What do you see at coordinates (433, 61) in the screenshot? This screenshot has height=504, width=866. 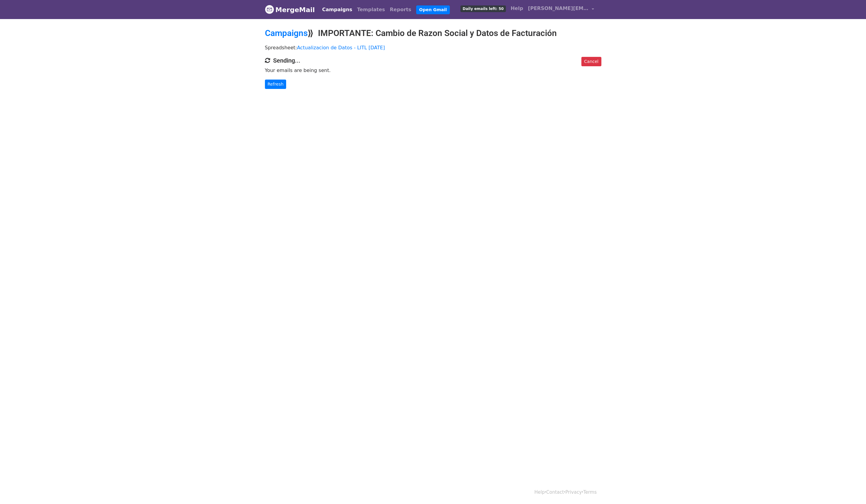 I see `h4: Sending...` at bounding box center [433, 61].